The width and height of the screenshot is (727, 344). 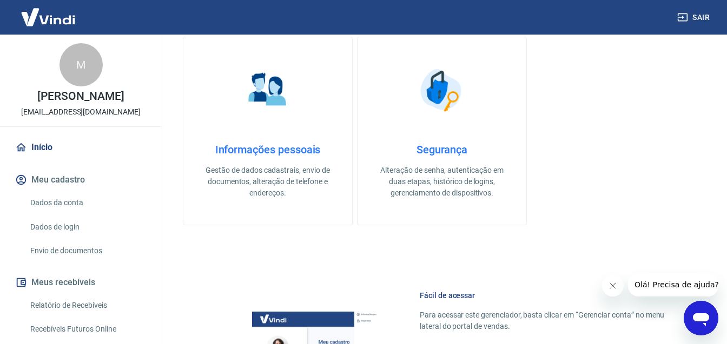 I want to click on a: Informações pessoaisInformações pessoaisGestão de dados cadastrais, envio de documentos, alteraçã..., so click(x=268, y=131).